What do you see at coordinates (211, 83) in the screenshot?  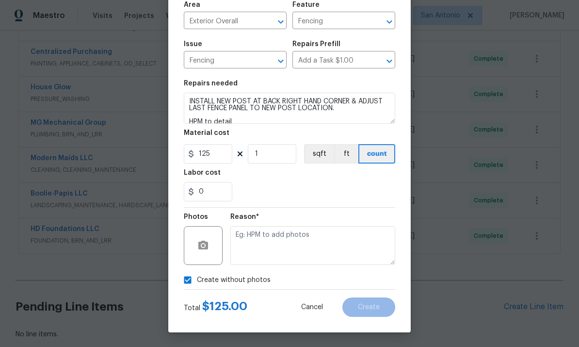 I see `h5: Repairs needed` at bounding box center [211, 83].